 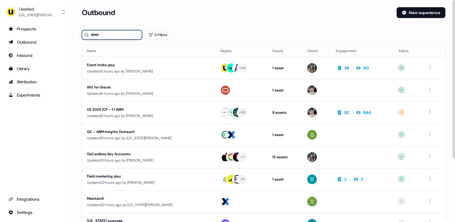 What do you see at coordinates (241, 51) in the screenshot?
I see `th: Targets` at bounding box center [241, 51].